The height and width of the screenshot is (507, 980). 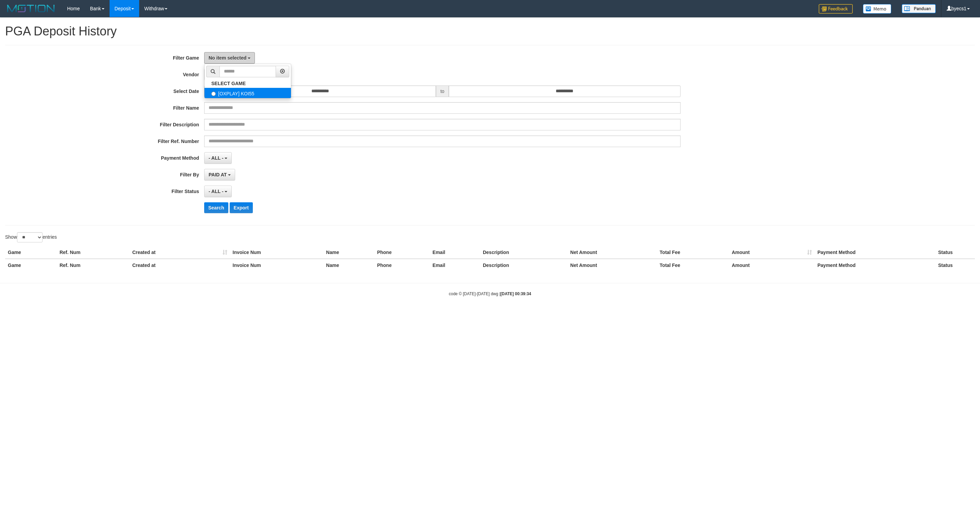 What do you see at coordinates (216, 208) in the screenshot?
I see `button: Search` at bounding box center [216, 208].